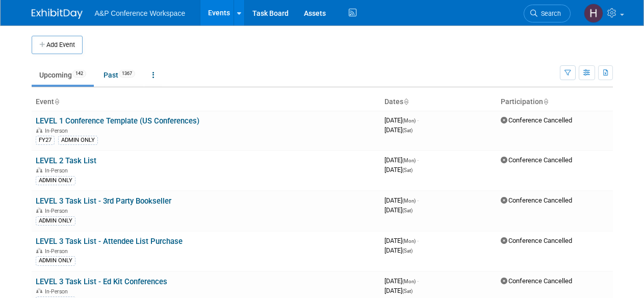  I want to click on a: LEVEL 3 Task List - Ed Kit Conferences, so click(101, 282).